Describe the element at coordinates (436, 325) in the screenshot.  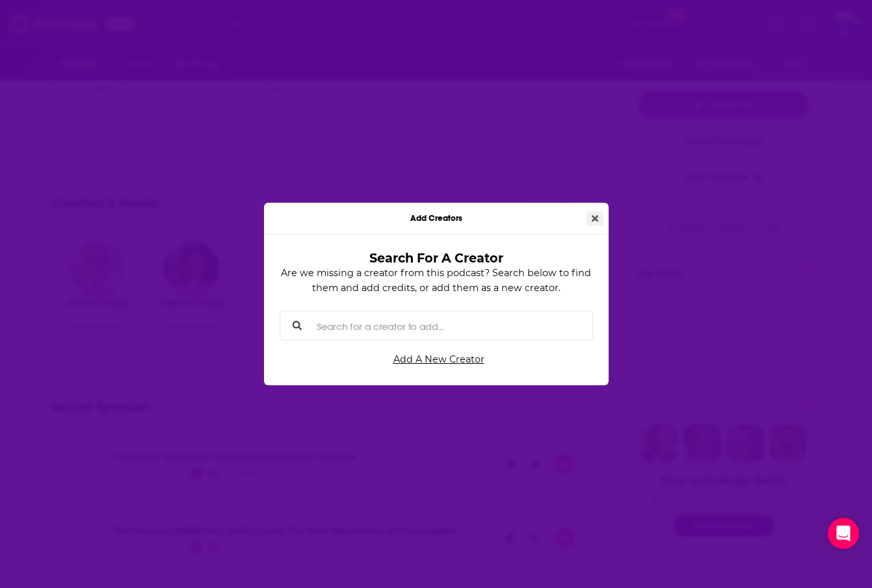
I see `div: Search by entity type` at that location.